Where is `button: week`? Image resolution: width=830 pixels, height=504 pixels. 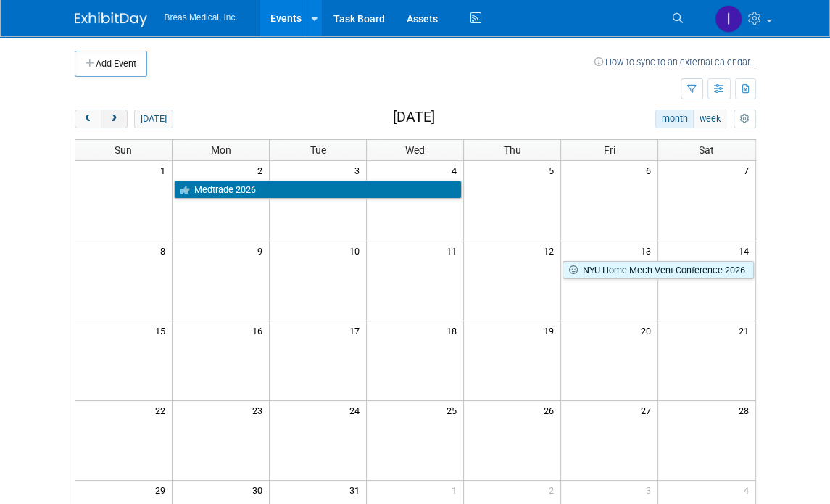 button: week is located at coordinates (709, 119).